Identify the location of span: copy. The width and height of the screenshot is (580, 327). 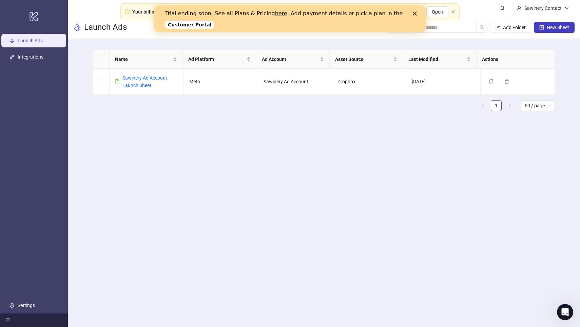
(491, 82).